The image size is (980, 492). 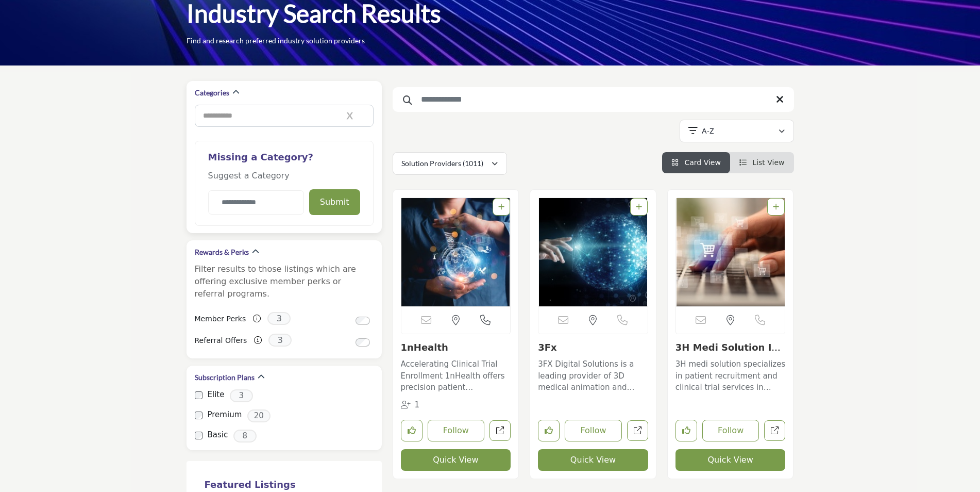 I want to click on button: Submit, so click(x=334, y=202).